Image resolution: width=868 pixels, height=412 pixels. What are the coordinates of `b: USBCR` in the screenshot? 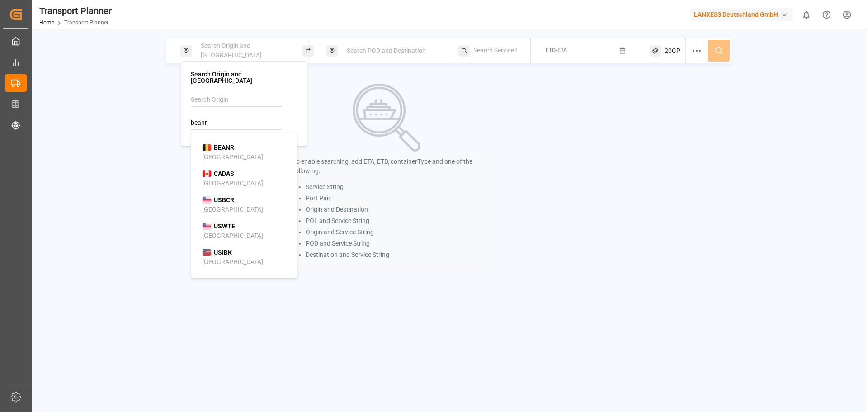 It's located at (224, 200).